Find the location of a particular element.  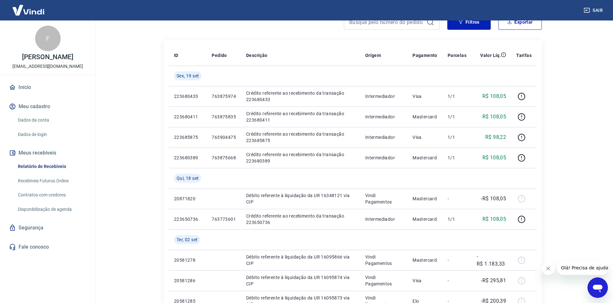

a: Recebíveis Futuros Online is located at coordinates (51, 180).